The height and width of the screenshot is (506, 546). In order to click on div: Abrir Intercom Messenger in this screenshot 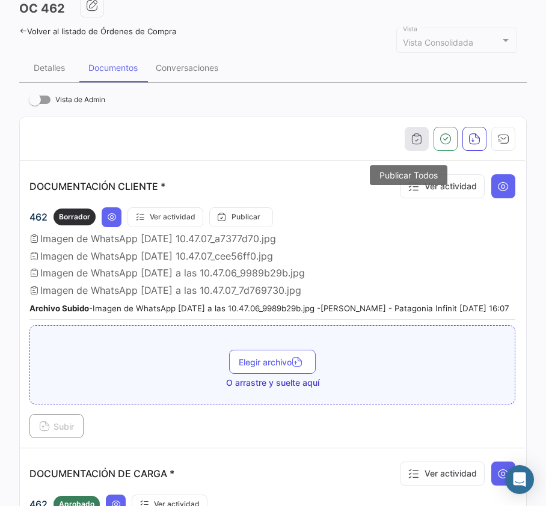, I will do `click(519, 480)`.